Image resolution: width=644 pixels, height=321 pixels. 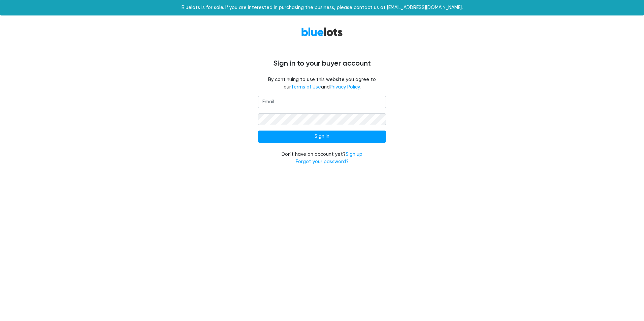 What do you see at coordinates (344, 87) in the screenshot?
I see `a: Privacy Policy` at bounding box center [344, 87].